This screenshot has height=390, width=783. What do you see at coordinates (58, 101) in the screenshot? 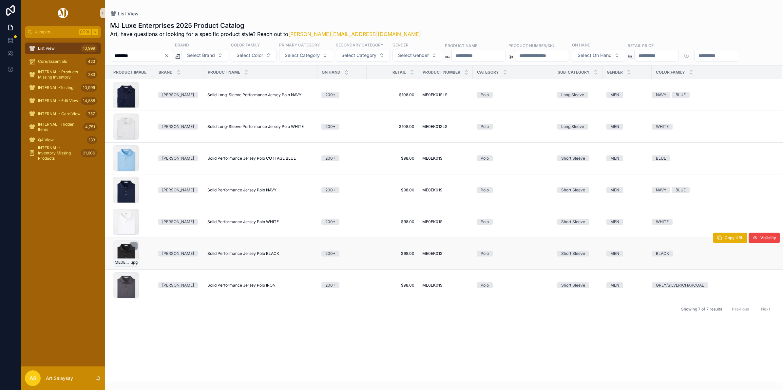
I see `span: INTERNAL - Edit View` at bounding box center [58, 101].